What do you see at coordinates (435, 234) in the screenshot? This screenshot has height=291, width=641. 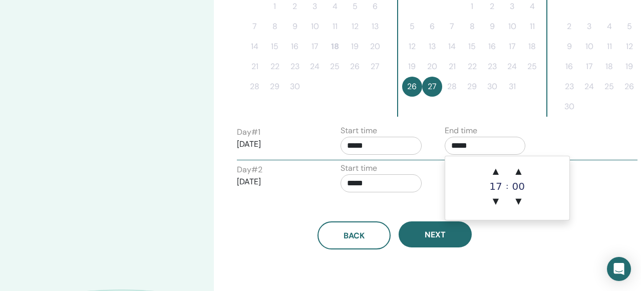 I see `button: Next` at bounding box center [435, 234].